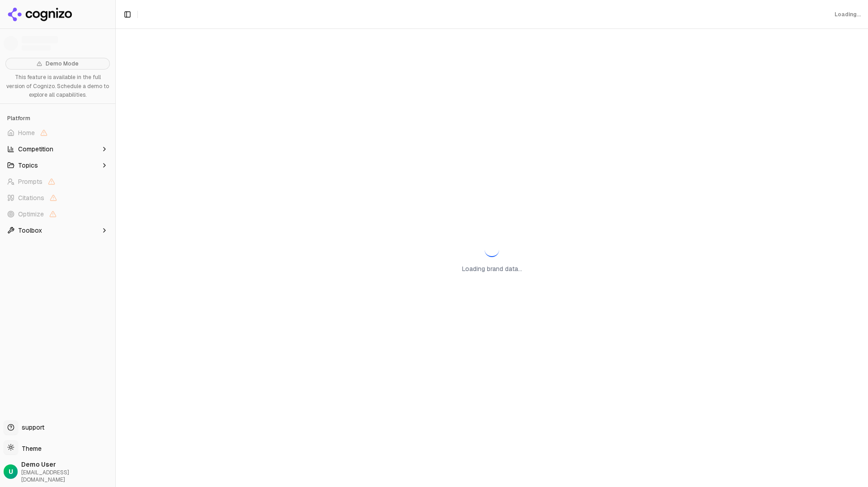  What do you see at coordinates (57, 149) in the screenshot?
I see `button: Competition` at bounding box center [57, 149].